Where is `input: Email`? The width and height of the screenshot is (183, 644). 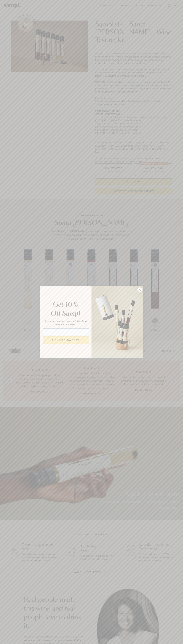 input: Email is located at coordinates (66, 332).